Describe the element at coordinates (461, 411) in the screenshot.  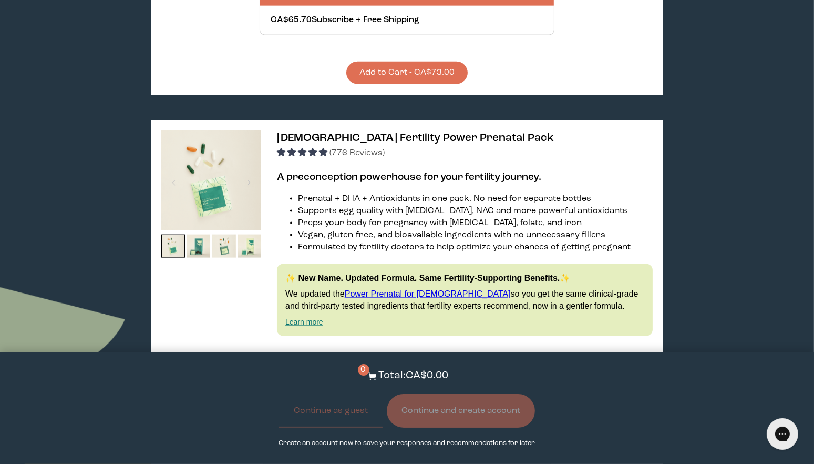
I see `button: Continue and create account` at that location.